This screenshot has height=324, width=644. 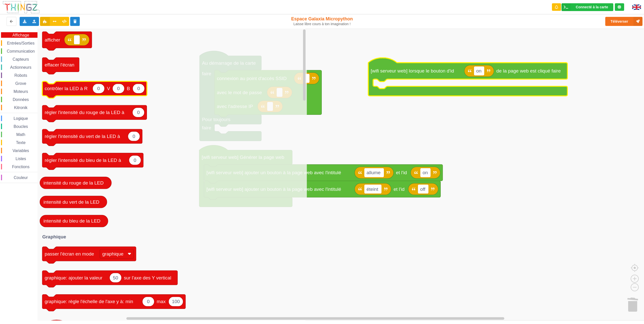 What do you see at coordinates (322, 24) in the screenshot?
I see `div: Laisse libre cours à ton imagination !` at bounding box center [322, 24].